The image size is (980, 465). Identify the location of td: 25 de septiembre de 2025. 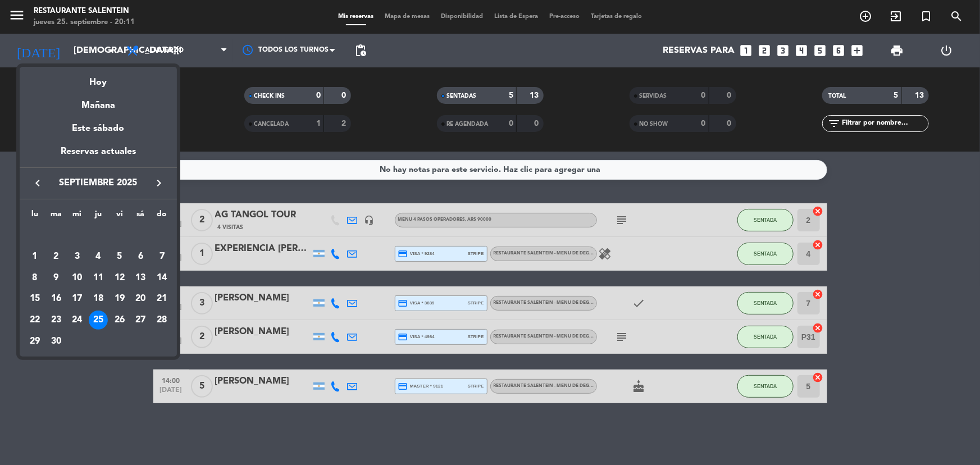
(98, 320).